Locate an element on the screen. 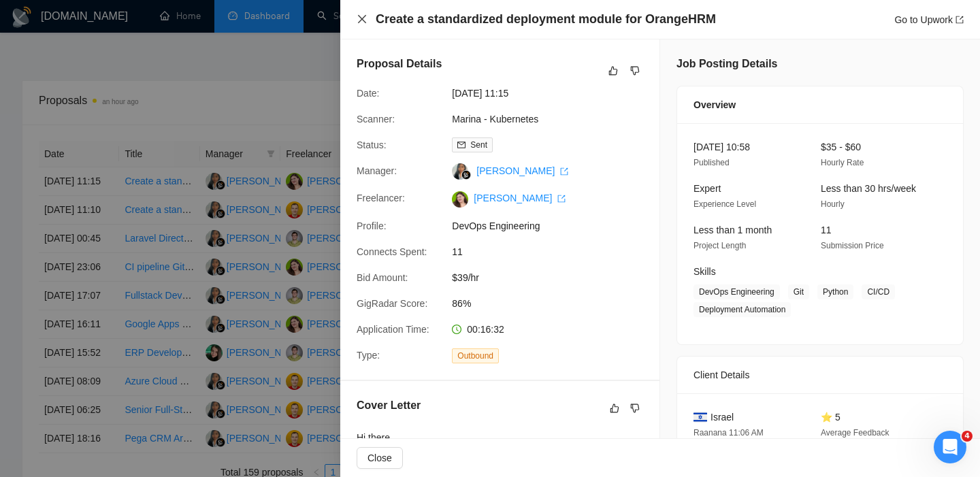 The width and height of the screenshot is (980, 477). span: Type: is located at coordinates (368, 355).